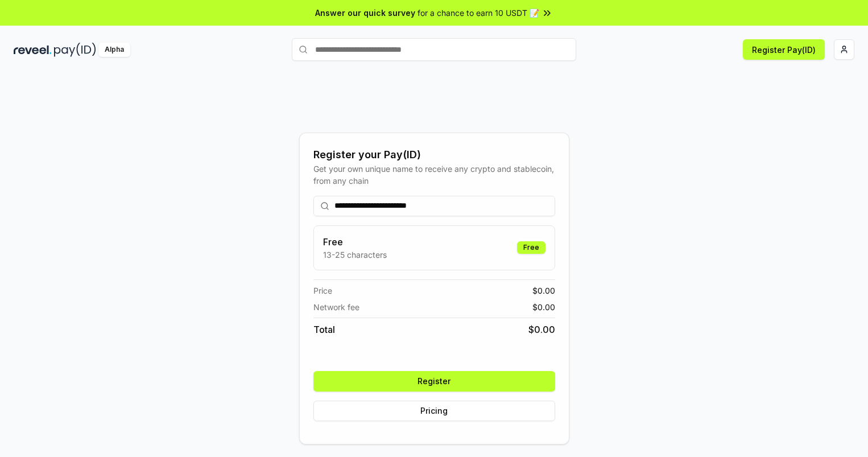 The image size is (868, 457). What do you see at coordinates (324, 330) in the screenshot?
I see `span: Total` at bounding box center [324, 330].